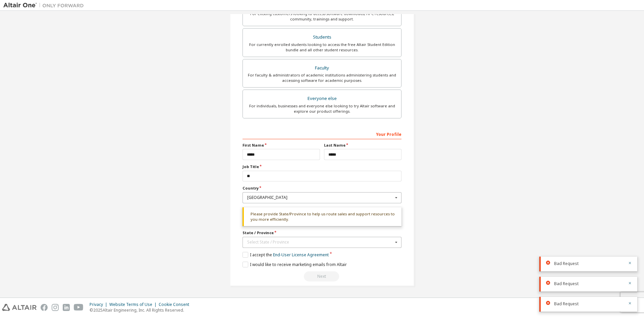 This screenshot has height=317, width=644. Describe the element at coordinates (176, 304) in the screenshot. I see `div: Cookie Consent` at that location.